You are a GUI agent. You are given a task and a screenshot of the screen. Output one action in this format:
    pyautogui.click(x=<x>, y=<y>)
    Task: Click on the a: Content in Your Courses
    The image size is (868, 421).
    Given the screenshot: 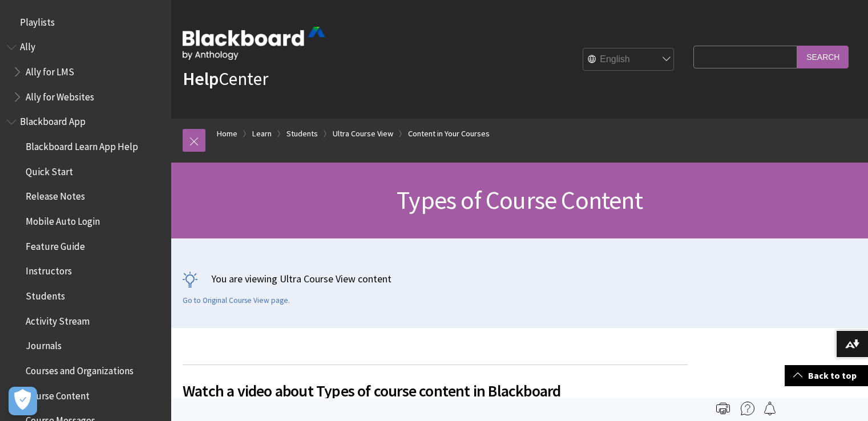 What is the action you would take?
    pyautogui.click(x=448, y=134)
    